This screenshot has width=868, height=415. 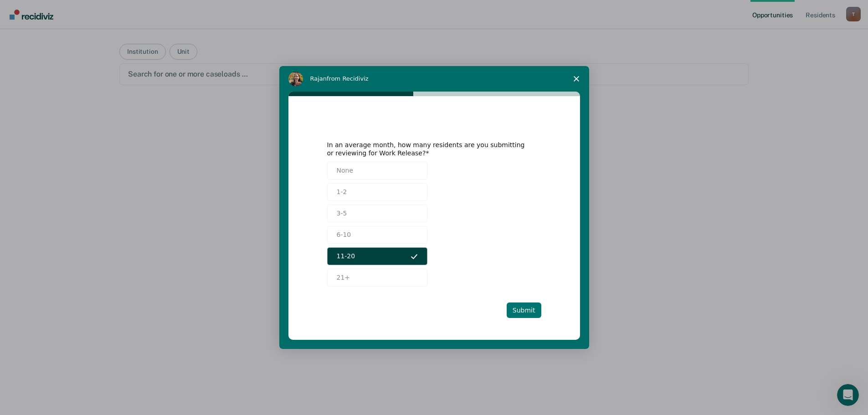 I want to click on button: None, so click(x=377, y=170).